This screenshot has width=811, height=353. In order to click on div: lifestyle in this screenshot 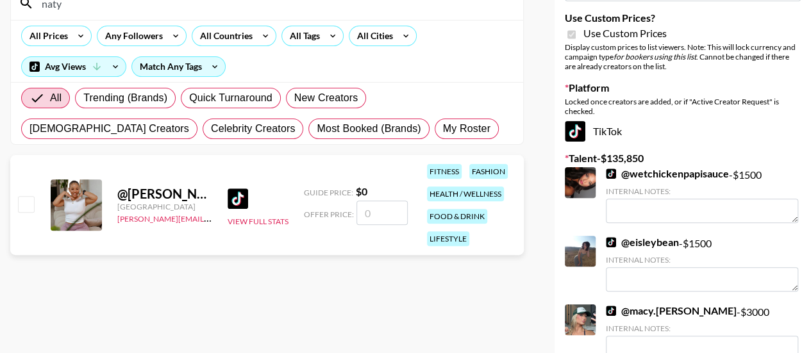, I will do `click(448, 238)`.